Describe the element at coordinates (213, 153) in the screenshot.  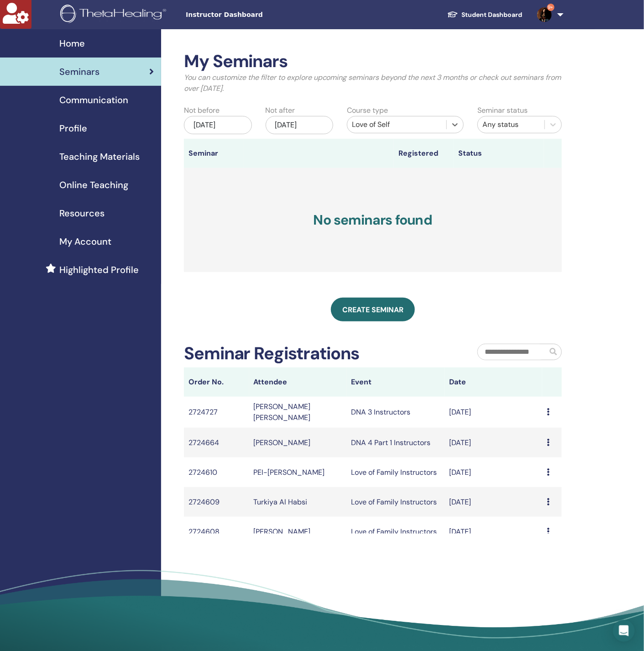
I see `th: Seminar` at that location.